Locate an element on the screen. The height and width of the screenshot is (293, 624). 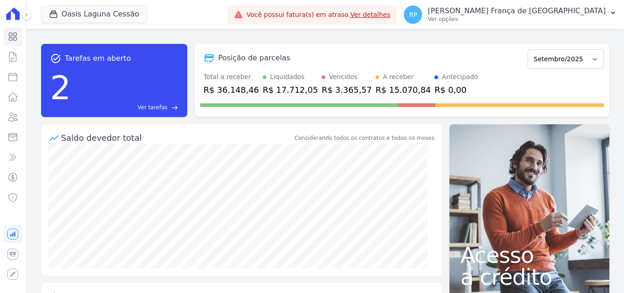
div: Antecipado is located at coordinates (460, 77).